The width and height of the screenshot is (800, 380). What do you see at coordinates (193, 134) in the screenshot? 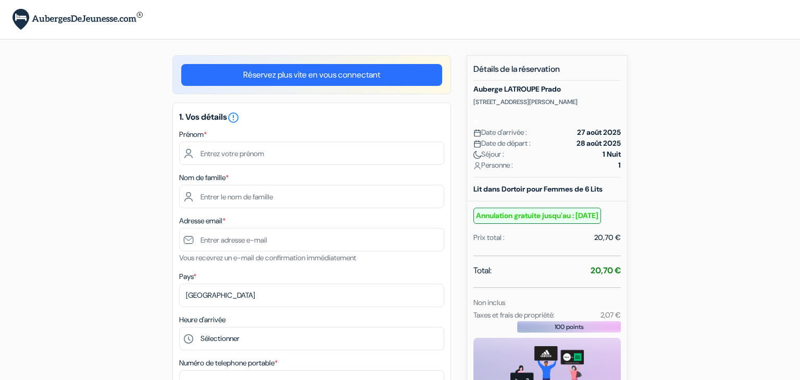
I see `label: Prénom` at bounding box center [193, 134].